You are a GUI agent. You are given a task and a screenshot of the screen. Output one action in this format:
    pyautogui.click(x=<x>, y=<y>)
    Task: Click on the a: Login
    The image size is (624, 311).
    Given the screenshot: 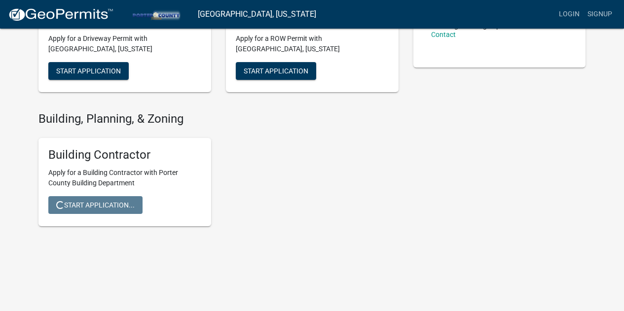 What is the action you would take?
    pyautogui.click(x=569, y=14)
    